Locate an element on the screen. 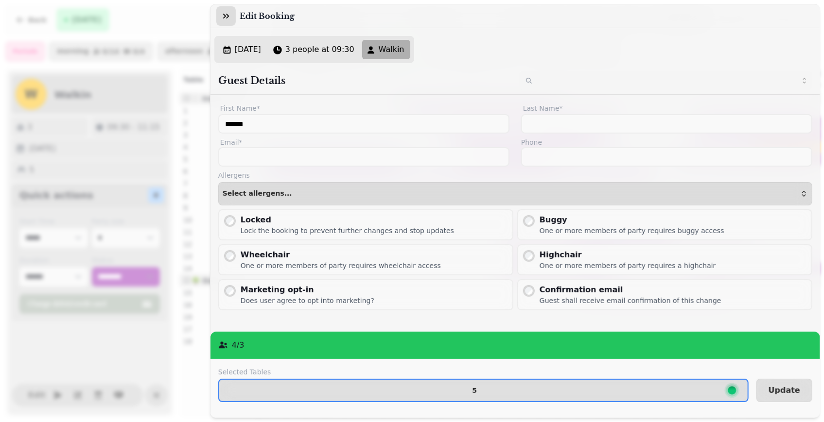 This screenshot has width=824, height=422. div: Locked is located at coordinates (347, 220).